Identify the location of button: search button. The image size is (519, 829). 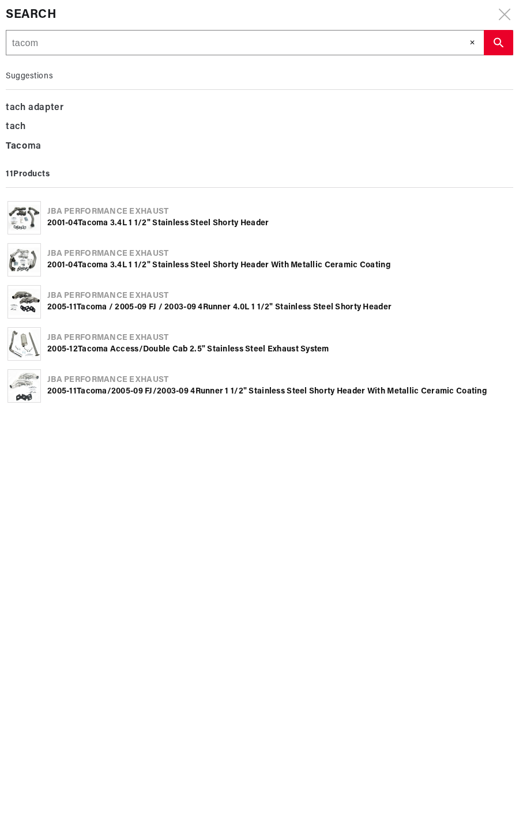
(498, 43).